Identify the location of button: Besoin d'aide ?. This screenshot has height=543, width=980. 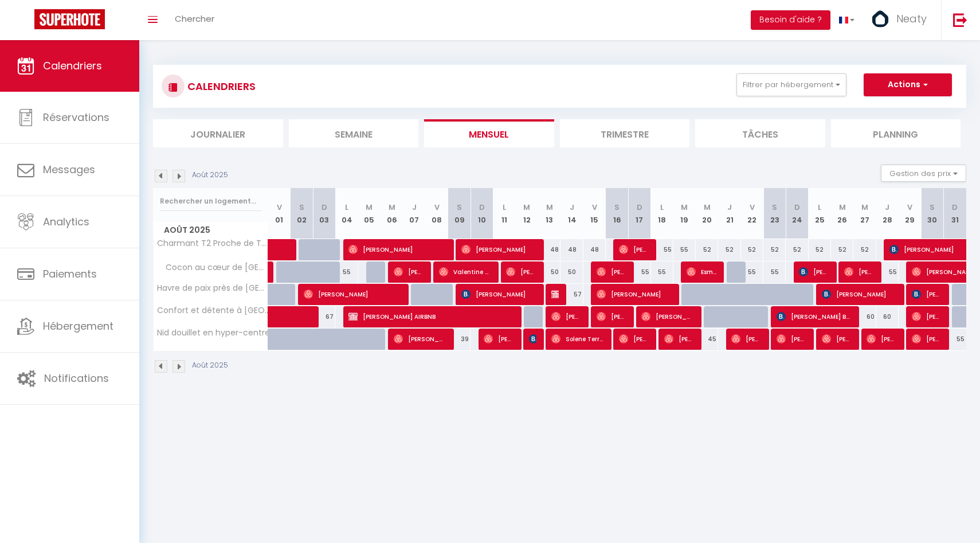
(790, 20).